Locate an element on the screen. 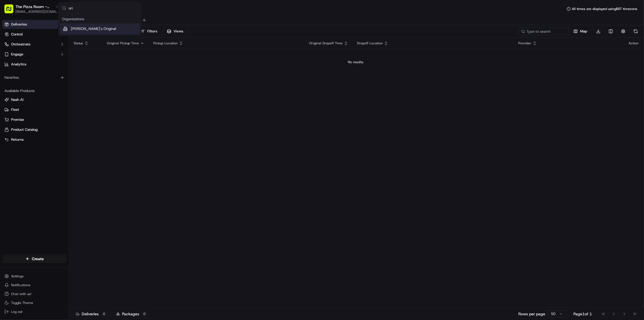 This screenshot has width=644, height=320. span: Notifications is located at coordinates (21, 285).